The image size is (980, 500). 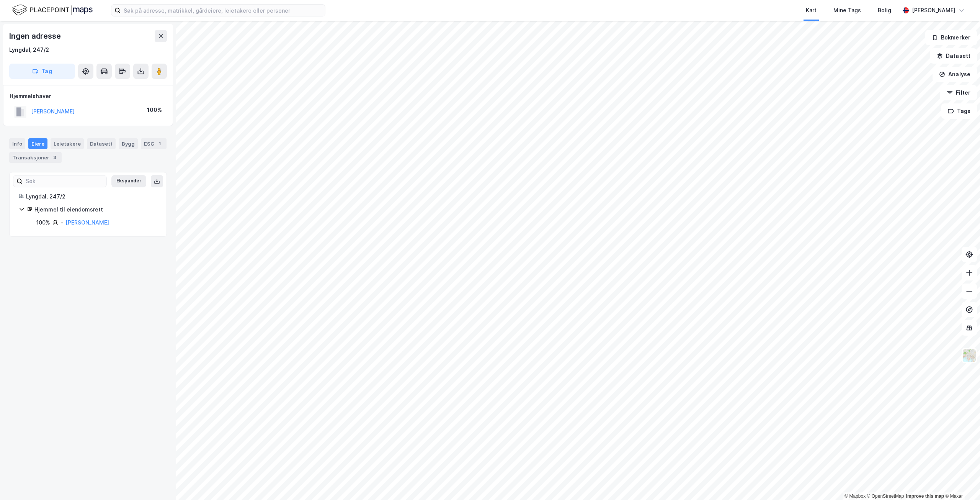 I want to click on button: Datasett, so click(x=954, y=56).